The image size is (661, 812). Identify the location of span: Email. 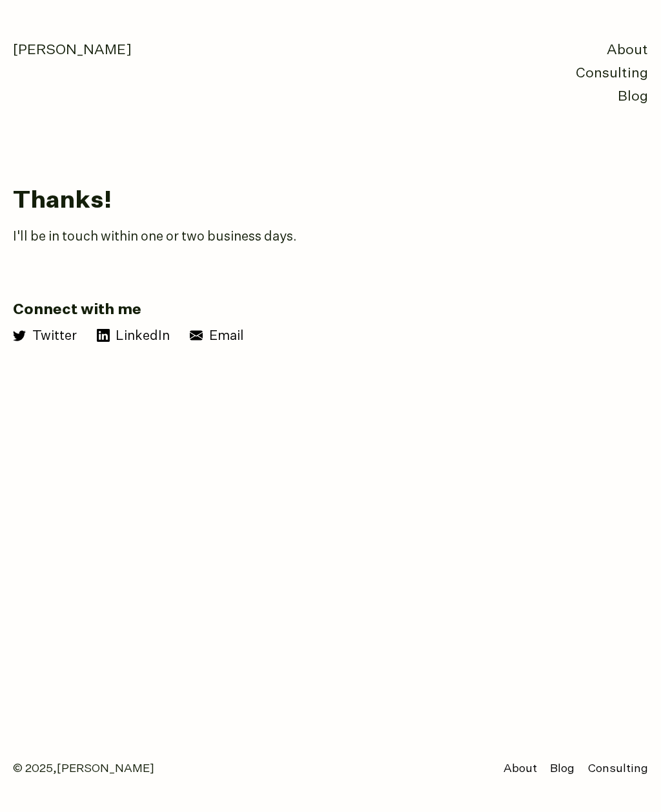
(227, 337).